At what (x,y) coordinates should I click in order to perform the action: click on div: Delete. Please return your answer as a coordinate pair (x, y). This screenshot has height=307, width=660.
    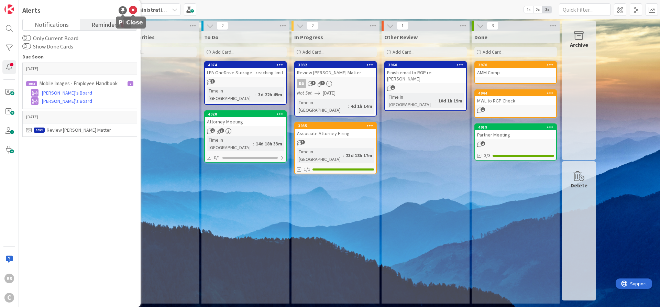
    Looking at the image, I should click on (579, 185).